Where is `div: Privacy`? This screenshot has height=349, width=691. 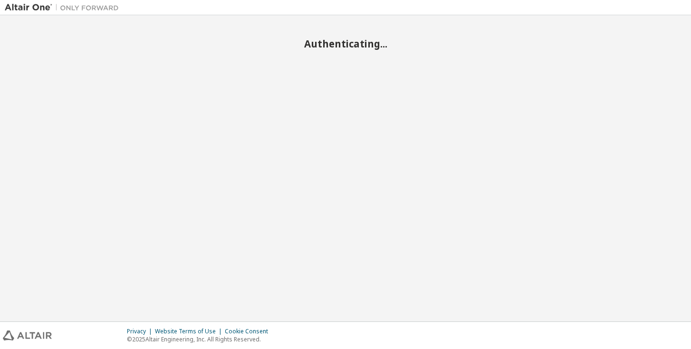 div: Privacy is located at coordinates (141, 332).